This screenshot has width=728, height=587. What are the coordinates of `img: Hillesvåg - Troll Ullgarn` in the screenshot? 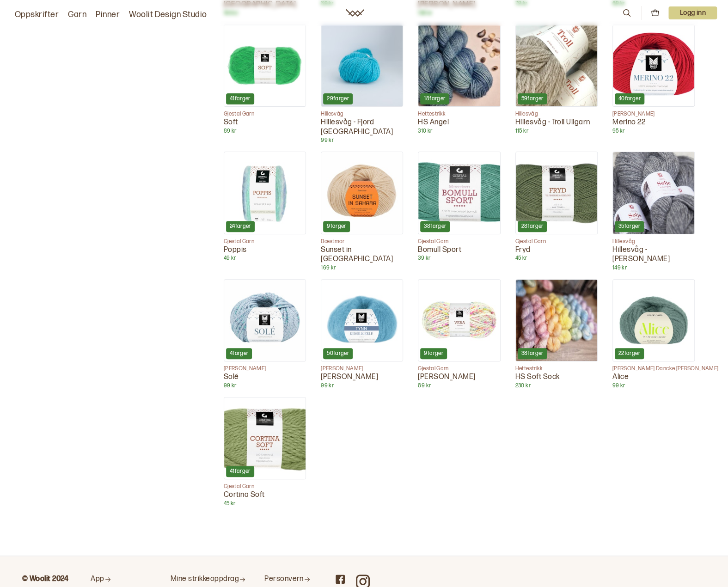 It's located at (557, 66).